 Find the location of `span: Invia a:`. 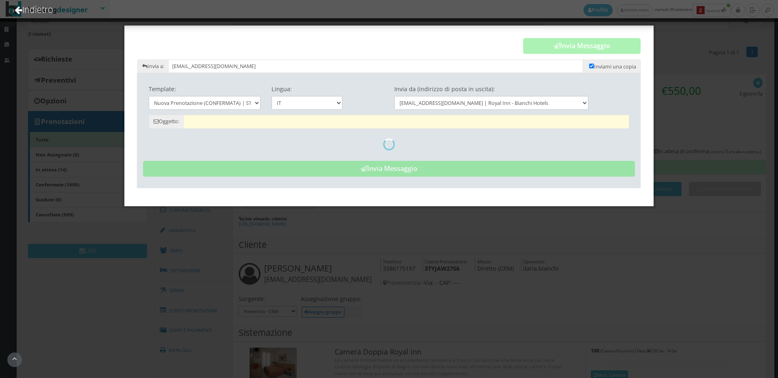

span: Invia a: is located at coordinates (153, 66).